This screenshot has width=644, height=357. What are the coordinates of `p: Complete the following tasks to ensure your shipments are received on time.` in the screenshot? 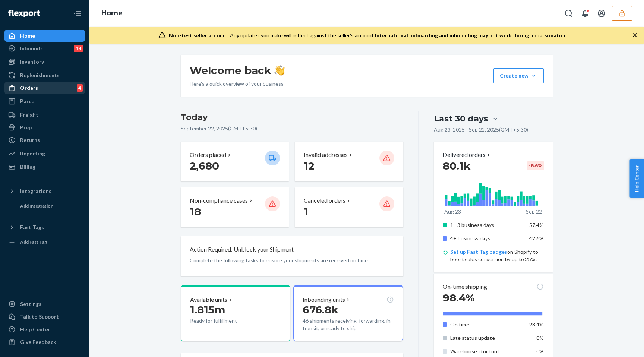 It's located at (292, 261).